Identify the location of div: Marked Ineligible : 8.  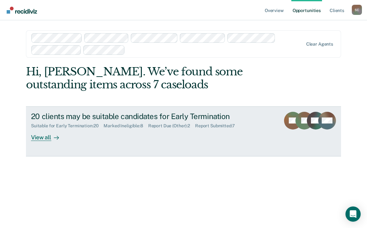
(126, 126).